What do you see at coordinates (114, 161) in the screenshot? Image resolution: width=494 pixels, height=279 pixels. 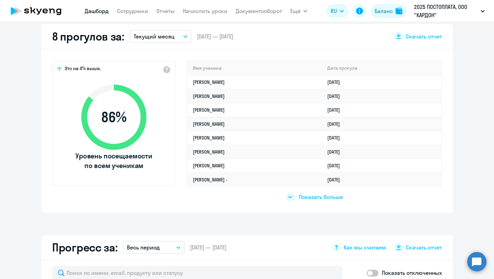 I see `span: Уровень посещаемости по всем ученикам` at bounding box center [114, 161].